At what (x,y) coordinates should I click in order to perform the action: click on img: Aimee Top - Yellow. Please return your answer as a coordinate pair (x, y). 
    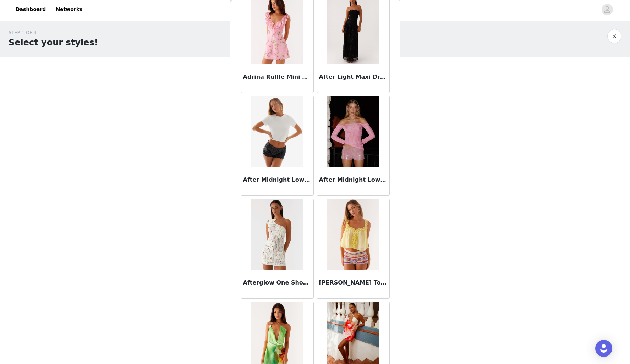
    Looking at the image, I should click on (353, 235).